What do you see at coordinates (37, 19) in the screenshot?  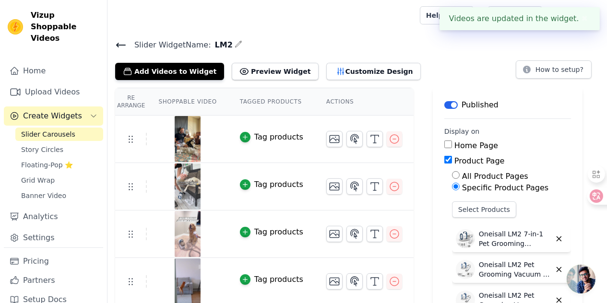 I see `div: v 4.0.25` at bounding box center [37, 19].